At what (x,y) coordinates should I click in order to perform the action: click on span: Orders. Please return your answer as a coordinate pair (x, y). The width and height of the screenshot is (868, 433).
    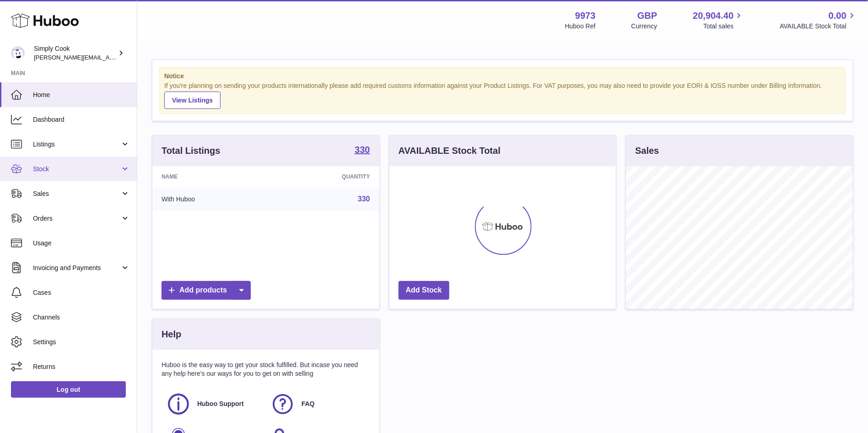
    Looking at the image, I should click on (76, 219).